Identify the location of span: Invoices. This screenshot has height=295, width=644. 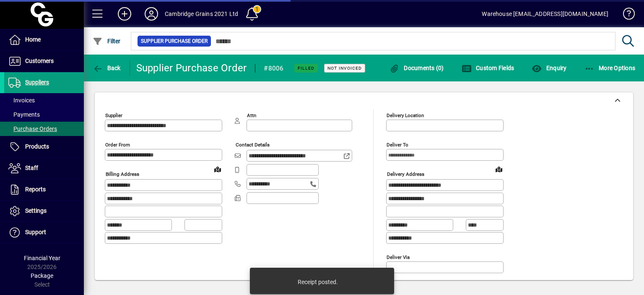
(22, 100).